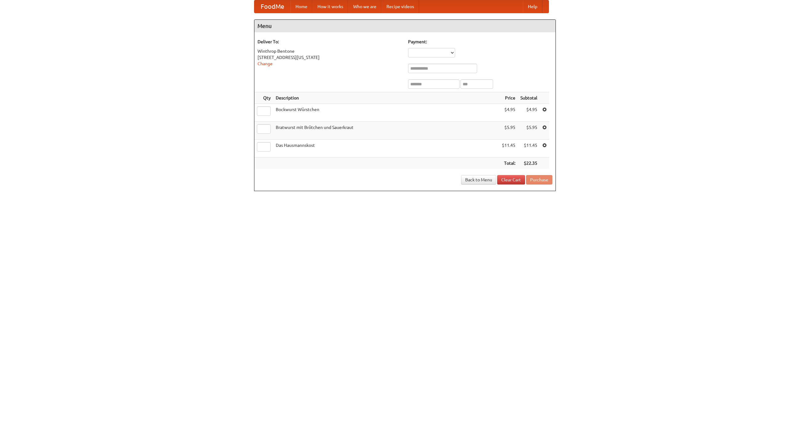 The width and height of the screenshot is (803, 444). I want to click on th: Total:, so click(509, 163).